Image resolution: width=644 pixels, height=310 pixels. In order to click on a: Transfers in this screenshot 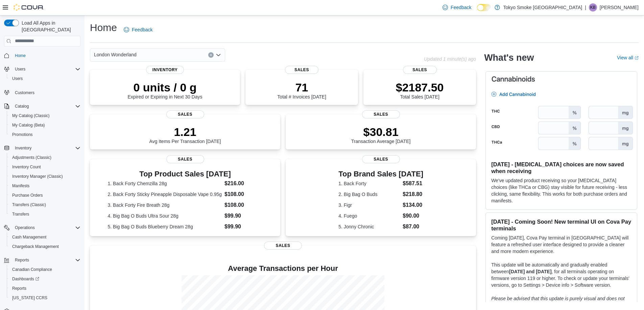, I will do `click(21, 214)`.